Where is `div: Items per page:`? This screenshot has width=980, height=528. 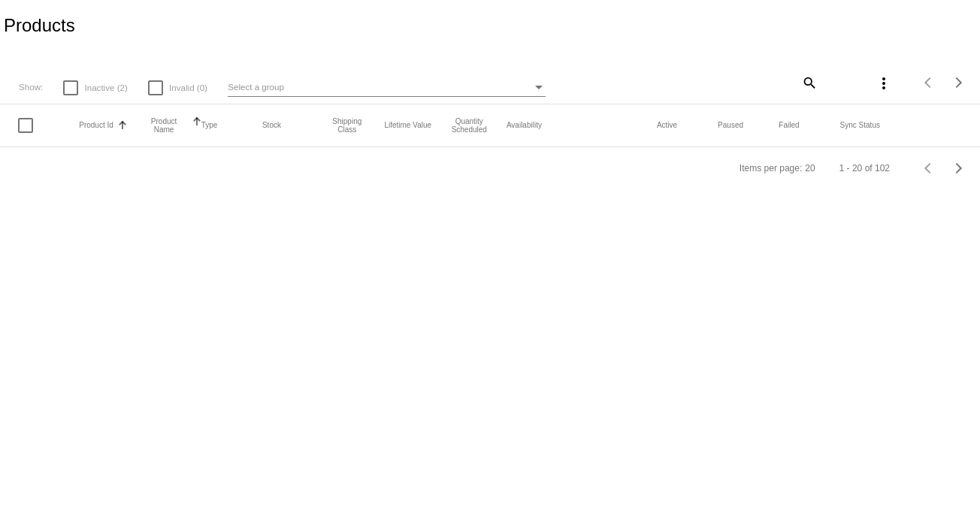
div: Items per page: is located at coordinates (770, 168).